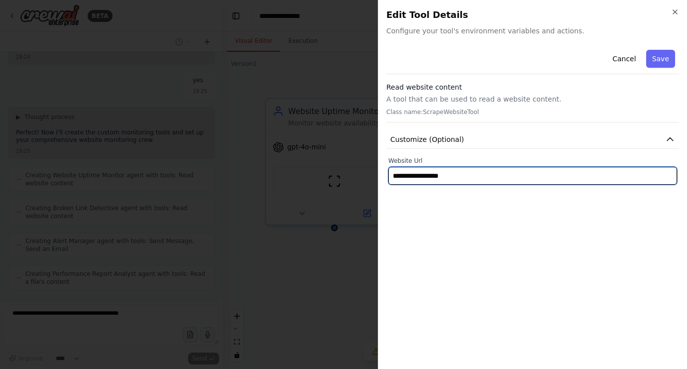 The width and height of the screenshot is (687, 369). What do you see at coordinates (533, 139) in the screenshot?
I see `button: Customize (Optional)` at bounding box center [533, 139].